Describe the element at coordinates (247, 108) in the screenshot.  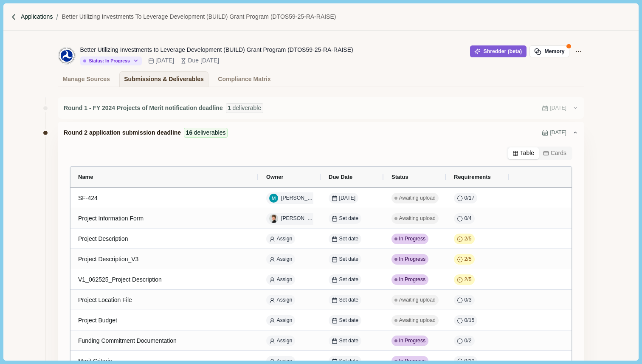
I see `span: deliverable` at that location.